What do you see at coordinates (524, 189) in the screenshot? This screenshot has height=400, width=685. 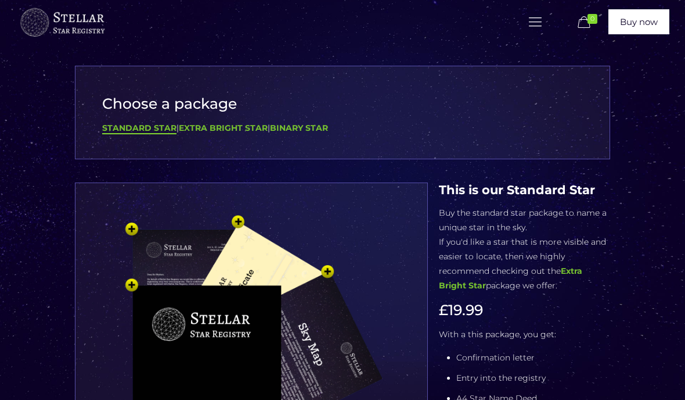 I see `h4: This is our Standard Star` at bounding box center [524, 189].